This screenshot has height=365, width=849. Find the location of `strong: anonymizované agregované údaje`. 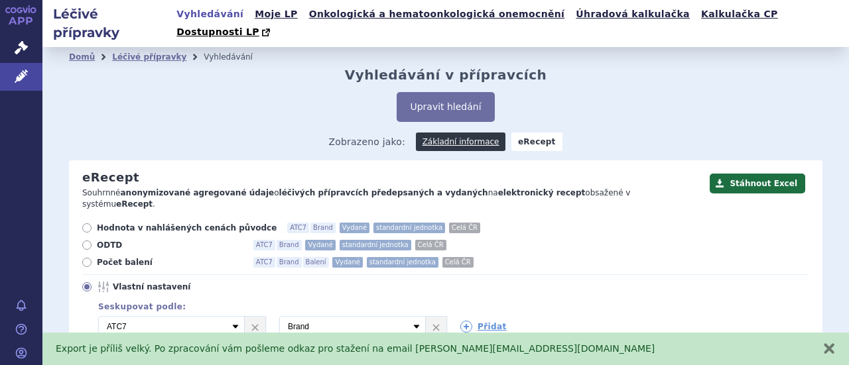

strong: anonymizované agregované údaje is located at coordinates (198, 193).